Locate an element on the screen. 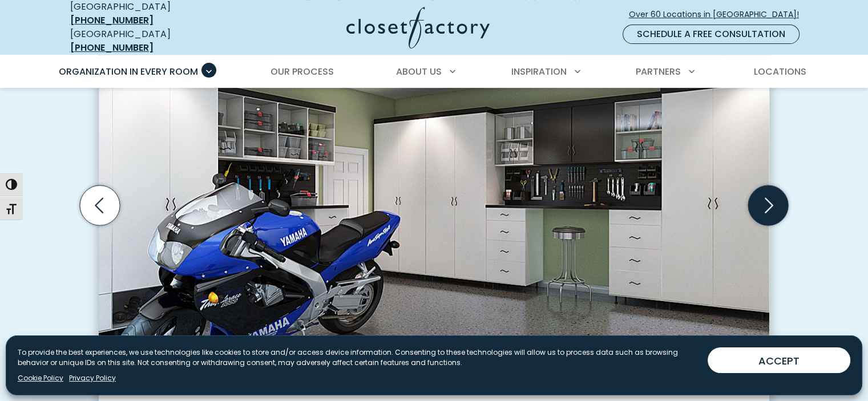  p: To provide the best experiences, we use technologies like cookies to store and/or access device i... is located at coordinates (358, 358).